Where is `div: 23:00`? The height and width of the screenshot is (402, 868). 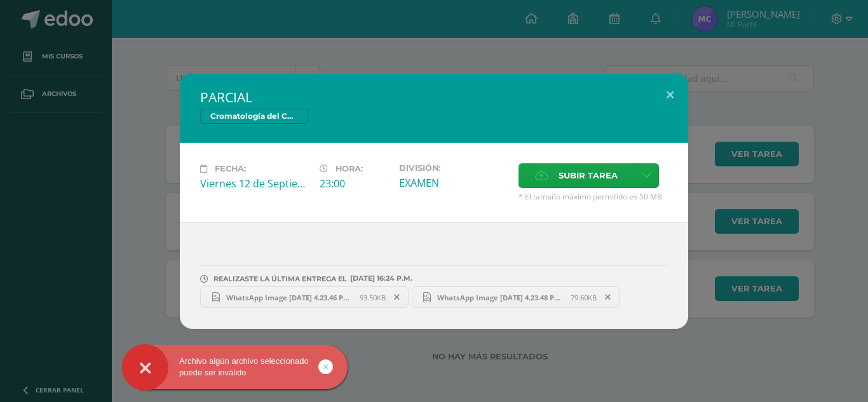 div: 23:00 is located at coordinates (354, 183).